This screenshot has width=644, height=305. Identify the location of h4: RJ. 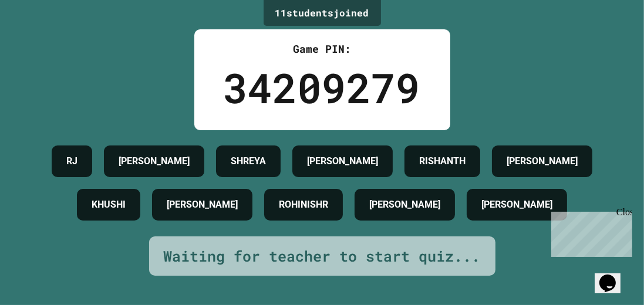
(71, 161).